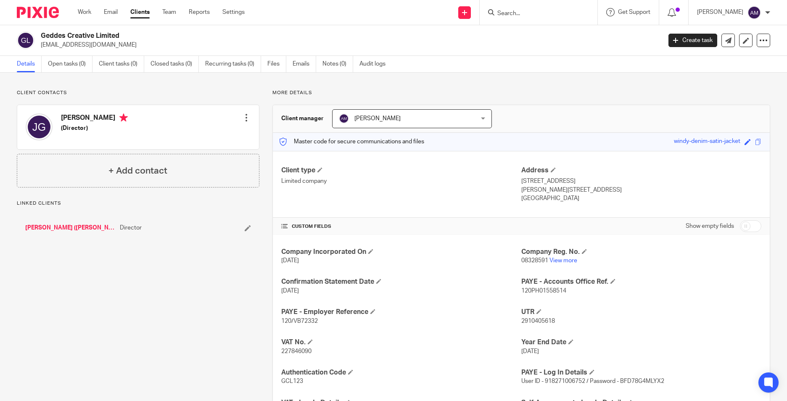 This screenshot has width=787, height=401. What do you see at coordinates (138, 93) in the screenshot?
I see `p: Client contacts` at bounding box center [138, 93].